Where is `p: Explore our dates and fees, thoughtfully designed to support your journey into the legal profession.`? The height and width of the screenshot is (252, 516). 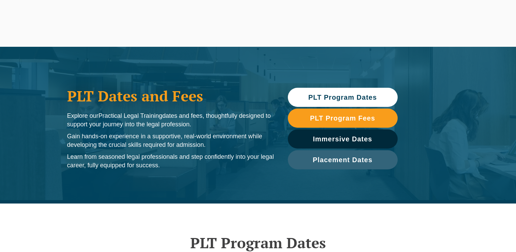 p: Explore our dates and fees, thoughtfully designed to support your journey into the legal profession. is located at coordinates (171, 120).